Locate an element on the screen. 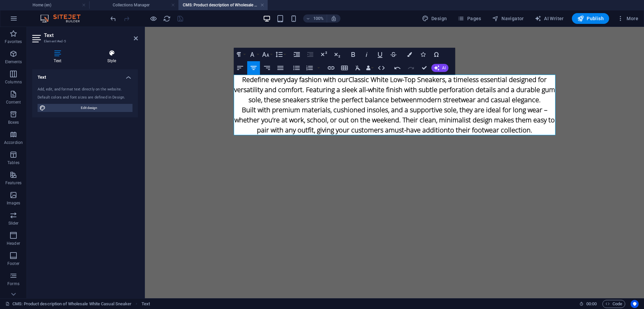 The height and width of the screenshot is (309, 644). span: Click to select. Double-click to edit is located at coordinates (145, 303).